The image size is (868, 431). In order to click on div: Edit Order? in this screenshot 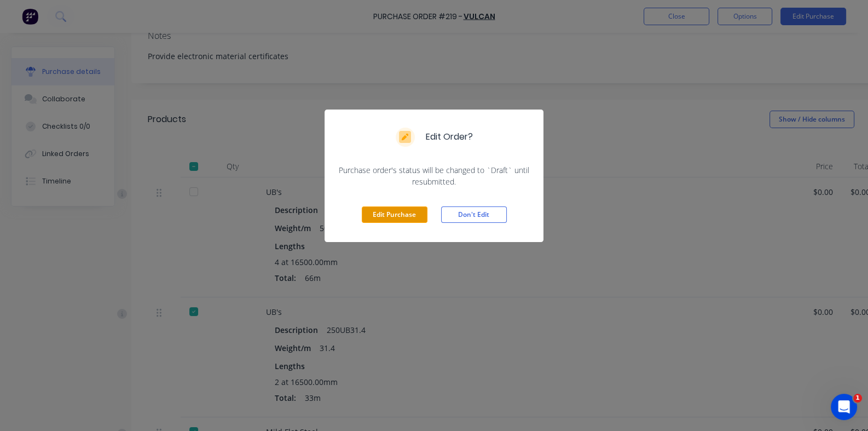, I will do `click(449, 137)`.